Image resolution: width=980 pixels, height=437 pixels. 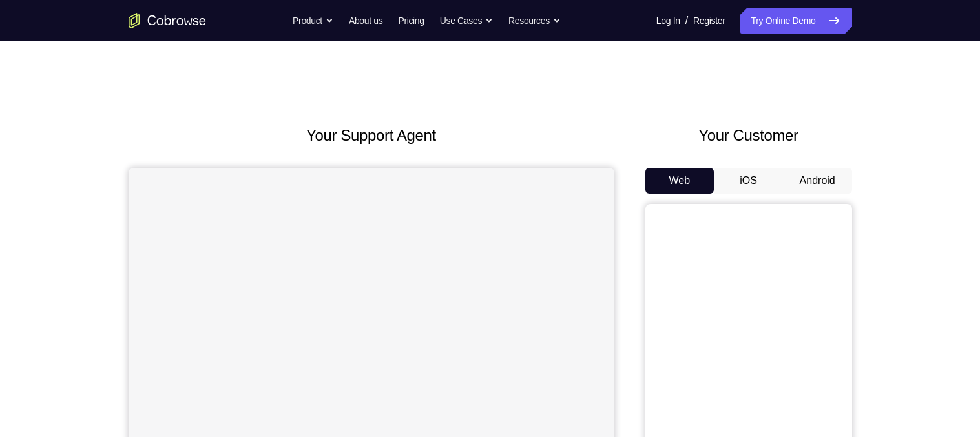 What do you see at coordinates (749, 135) in the screenshot?
I see `h2: Your Customer` at bounding box center [749, 135].